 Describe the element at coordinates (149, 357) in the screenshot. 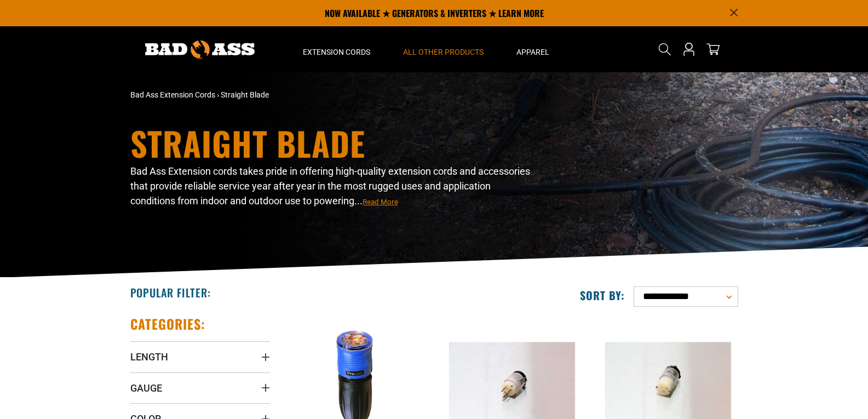

I see `span: Length` at that location.